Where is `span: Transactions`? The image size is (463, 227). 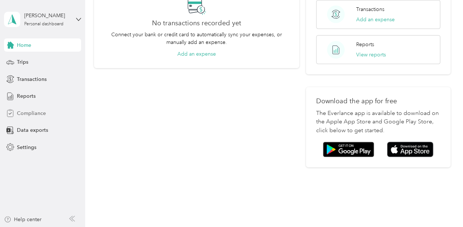 span: Transactions is located at coordinates (32, 79).